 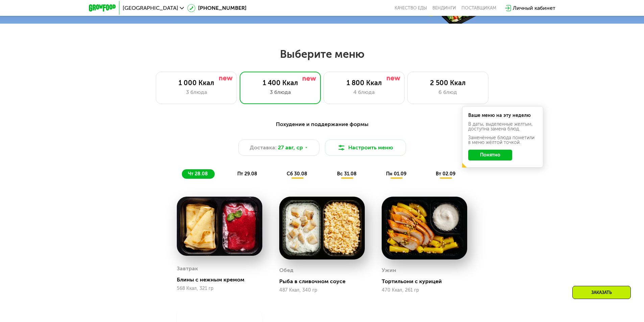 I want to click on div: Заменённые блюда пометили в меню жёлтой точкой., so click(x=503, y=140).